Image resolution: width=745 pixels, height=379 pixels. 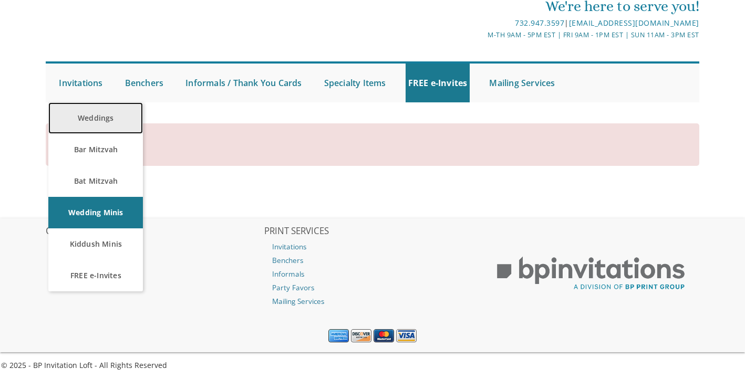 What do you see at coordinates (96, 244) in the screenshot?
I see `a: Kiddush Minis` at bounding box center [96, 244].